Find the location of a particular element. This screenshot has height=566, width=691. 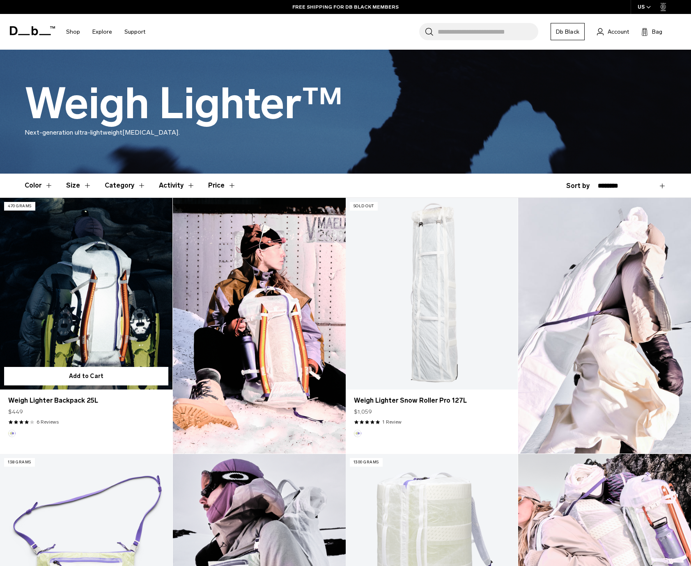

a: FREE SHIPPING FOR DB BLACK MEMBERS is located at coordinates (345, 7).